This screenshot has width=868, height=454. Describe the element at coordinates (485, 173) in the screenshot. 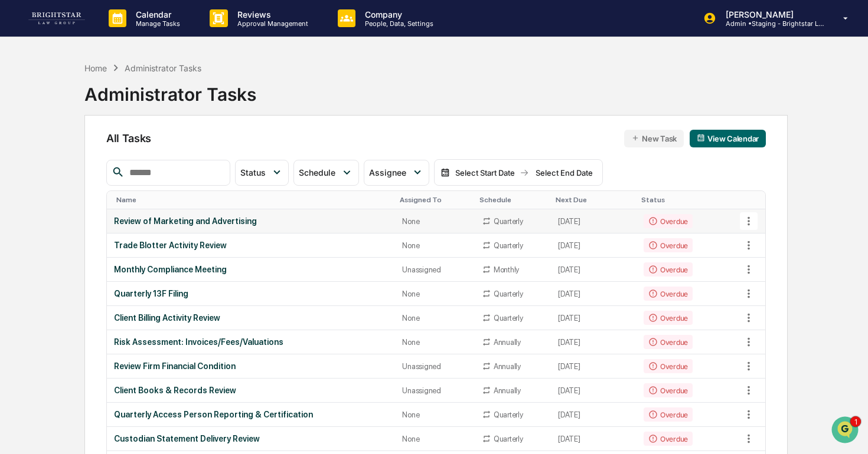

I see `div: Select Start Date` at that location.